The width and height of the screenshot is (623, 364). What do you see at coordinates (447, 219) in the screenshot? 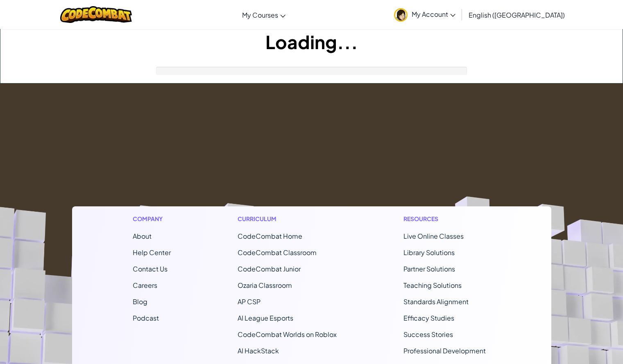
I see `h1: Resources` at bounding box center [447, 219].